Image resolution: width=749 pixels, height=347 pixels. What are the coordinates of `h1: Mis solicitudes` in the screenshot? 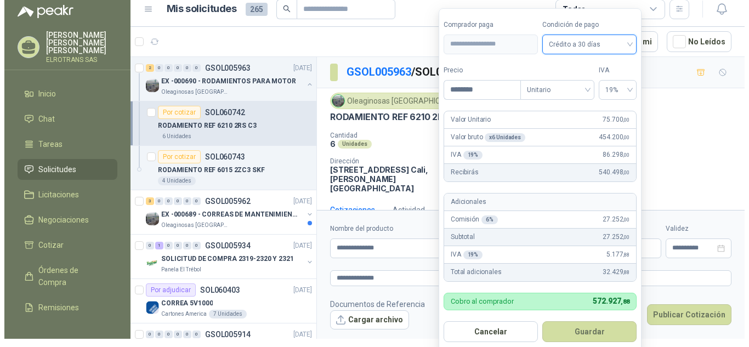 It's located at (197, 9).